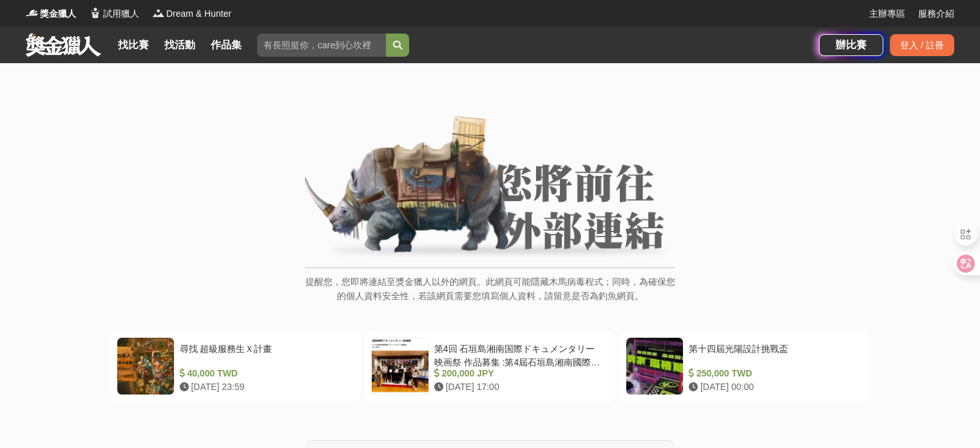  What do you see at coordinates (121, 14) in the screenshot?
I see `span: 試用獵人` at bounding box center [121, 14].